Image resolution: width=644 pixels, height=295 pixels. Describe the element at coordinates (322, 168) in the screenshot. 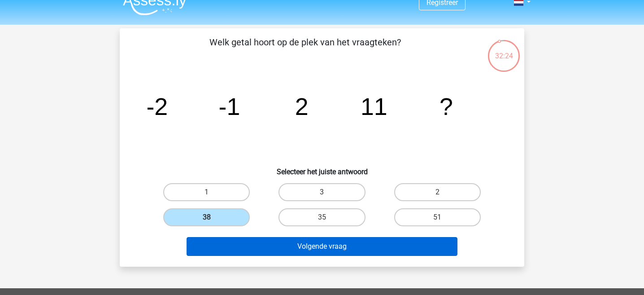

I see `h6: Selecteer het juiste antwoord` at that location.